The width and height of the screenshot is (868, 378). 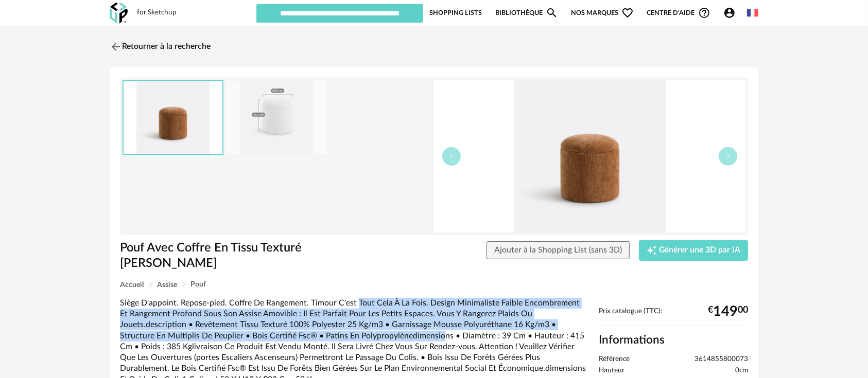 I want to click on span: Heart Outline icon, so click(x=628, y=13).